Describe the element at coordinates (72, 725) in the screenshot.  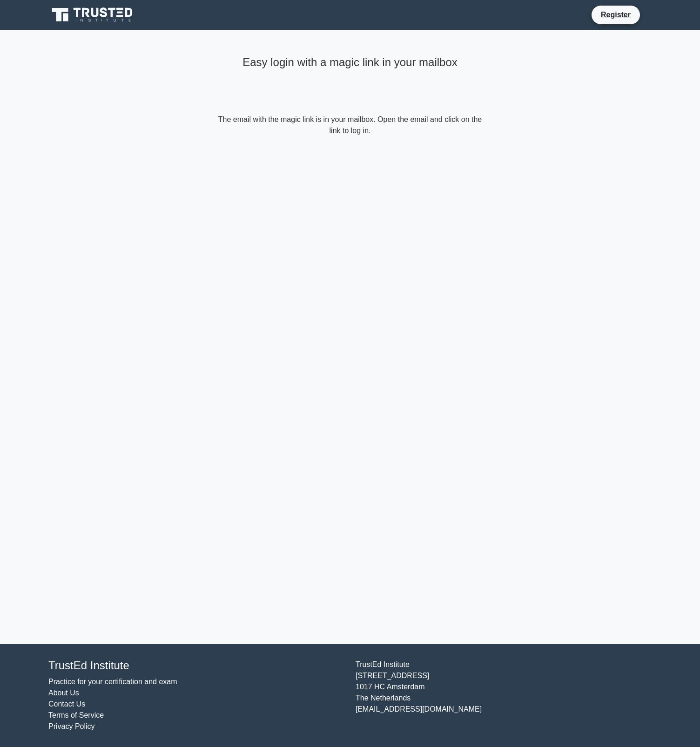
I see `a: Privacy Policy` at that location.